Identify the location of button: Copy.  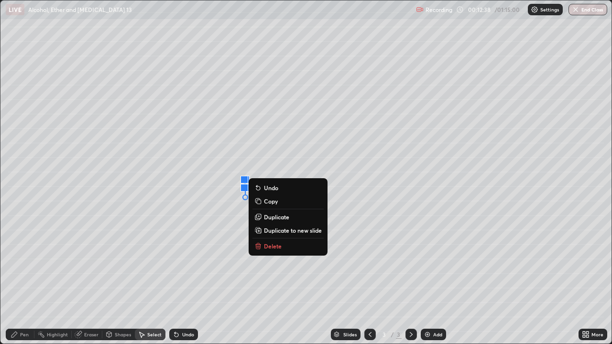
(288, 201).